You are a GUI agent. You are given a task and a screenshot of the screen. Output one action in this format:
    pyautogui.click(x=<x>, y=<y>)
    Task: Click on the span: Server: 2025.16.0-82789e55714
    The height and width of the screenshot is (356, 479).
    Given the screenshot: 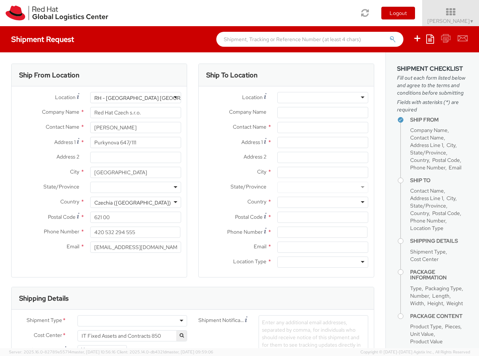 What is the action you would take?
    pyautogui.click(x=62, y=352)
    